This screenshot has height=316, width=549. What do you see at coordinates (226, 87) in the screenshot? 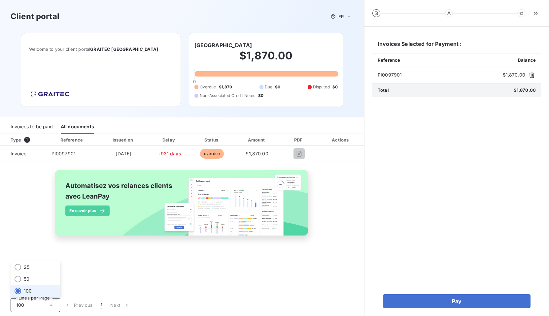
I see `span: $1,870` at bounding box center [226, 87].